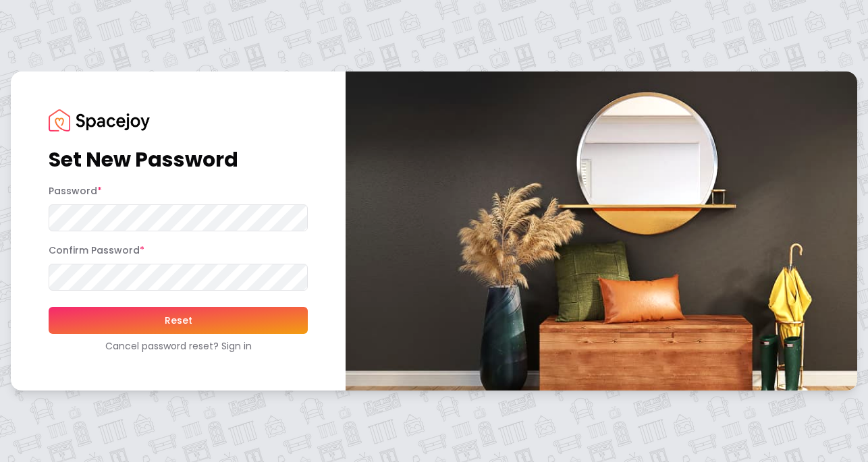 The height and width of the screenshot is (462, 868). What do you see at coordinates (602, 231) in the screenshot?
I see `img: banner` at bounding box center [602, 231].